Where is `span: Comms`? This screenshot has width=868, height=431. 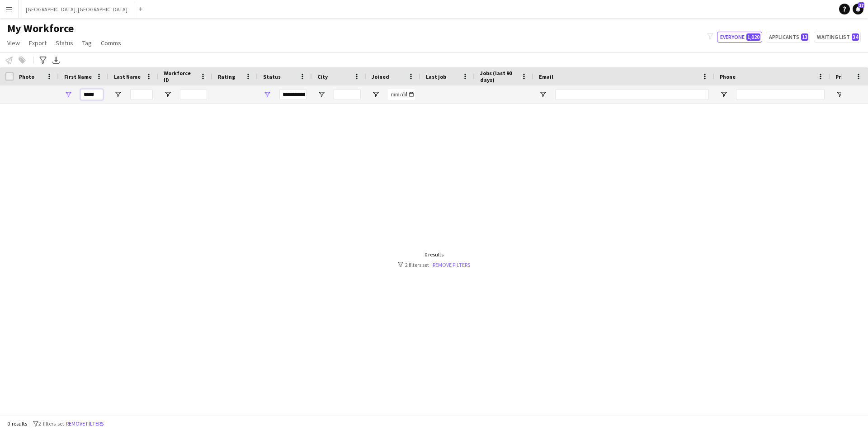 span: Comms is located at coordinates (111, 43).